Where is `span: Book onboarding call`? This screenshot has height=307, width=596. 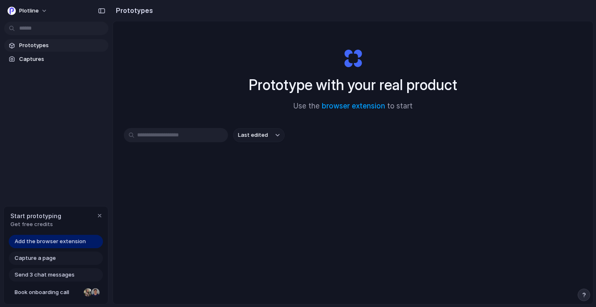
span: Book onboarding call is located at coordinates (48, 292).